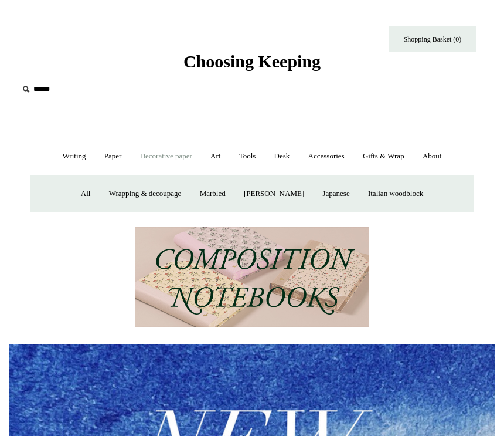  Describe the element at coordinates (113, 156) in the screenshot. I see `a: Paper` at that location.